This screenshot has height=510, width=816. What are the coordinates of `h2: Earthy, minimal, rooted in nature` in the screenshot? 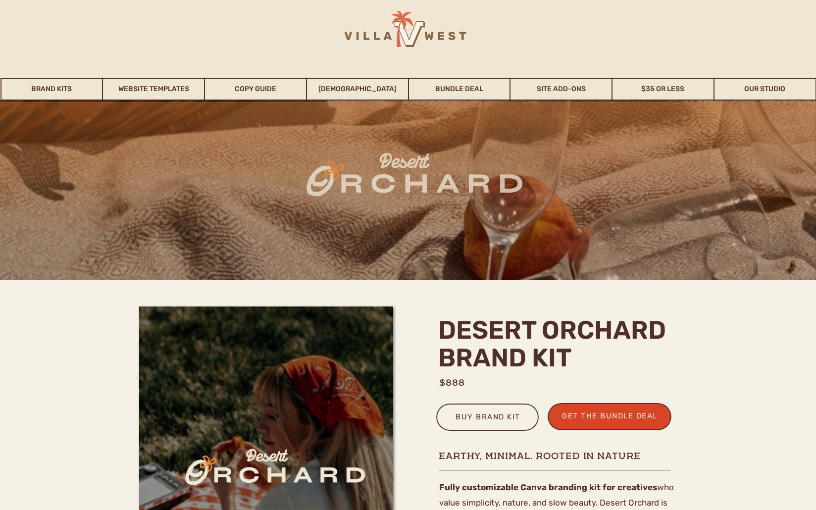 It's located at (556, 455).